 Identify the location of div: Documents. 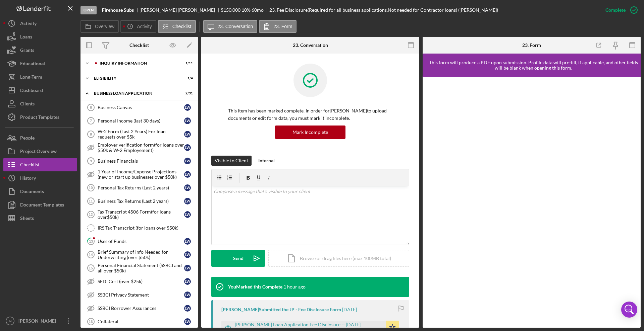
(32, 192).